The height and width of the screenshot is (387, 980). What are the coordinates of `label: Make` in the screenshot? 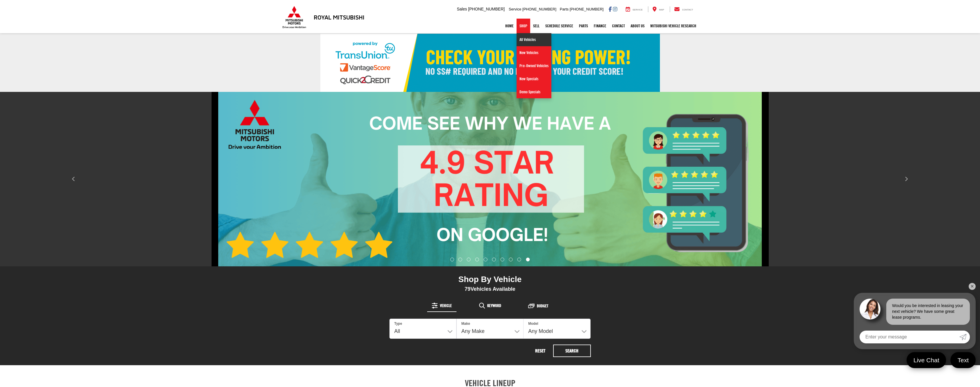 It's located at (466, 324).